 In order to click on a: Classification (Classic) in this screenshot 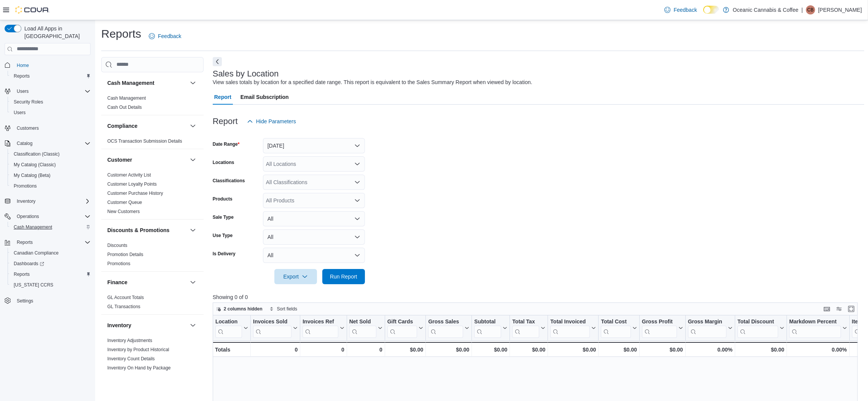, I will do `click(36, 154)`.